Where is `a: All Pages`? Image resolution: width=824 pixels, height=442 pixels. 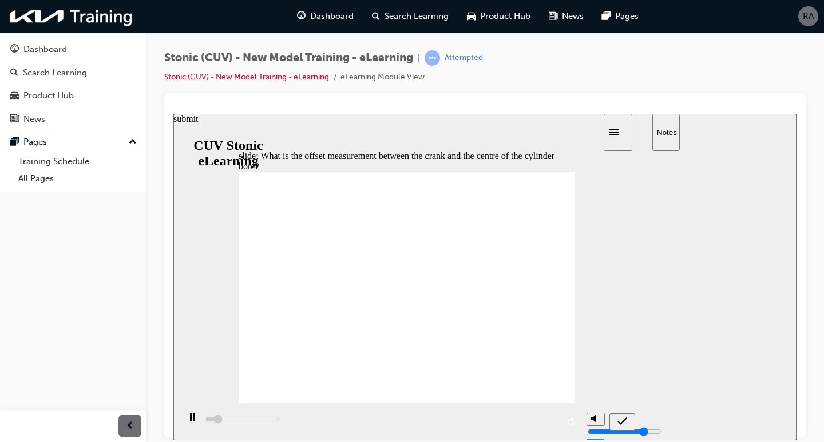
a: All Pages is located at coordinates (77, 179).